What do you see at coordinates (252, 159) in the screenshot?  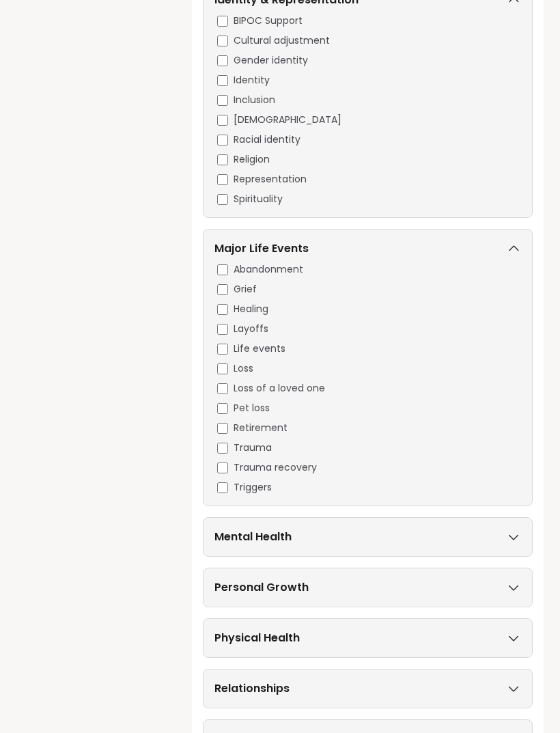 I see `span: Religion` at bounding box center [252, 159].